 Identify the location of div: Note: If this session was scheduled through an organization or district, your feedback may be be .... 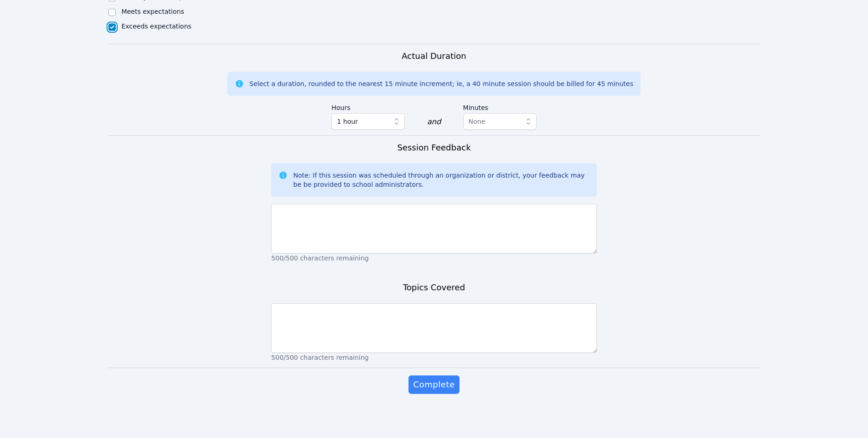
(441, 180).